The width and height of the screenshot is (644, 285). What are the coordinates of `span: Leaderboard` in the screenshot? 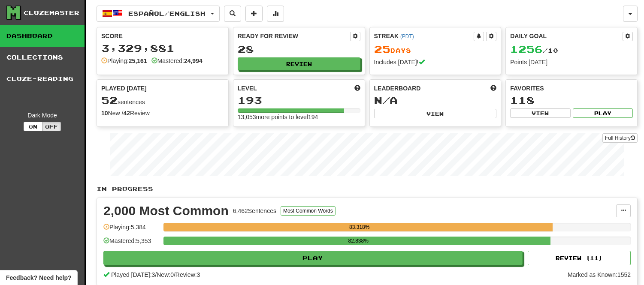 It's located at (397, 88).